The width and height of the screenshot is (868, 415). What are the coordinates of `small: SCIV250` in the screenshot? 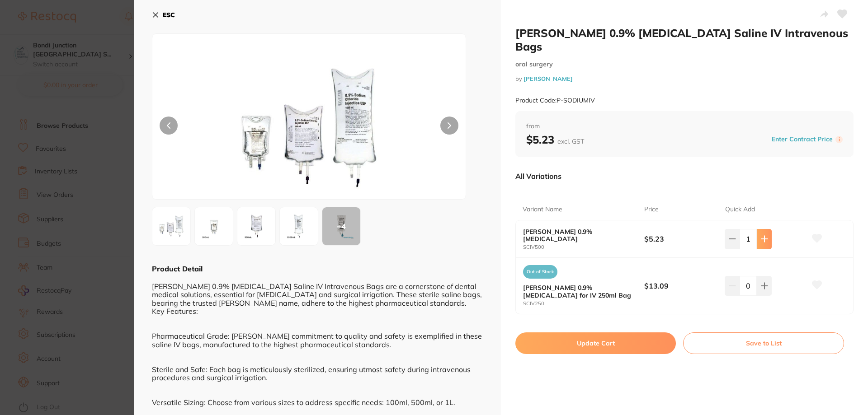 It's located at (584, 303).